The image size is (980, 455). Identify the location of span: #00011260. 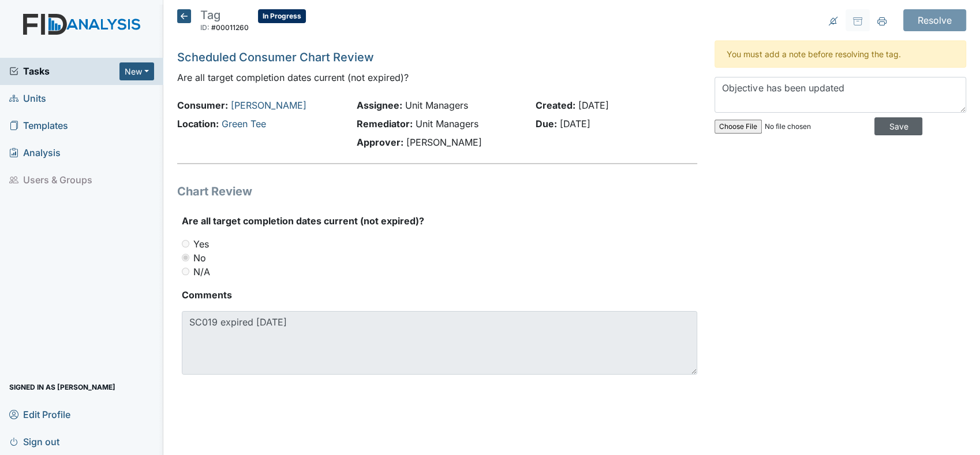
(230, 27).